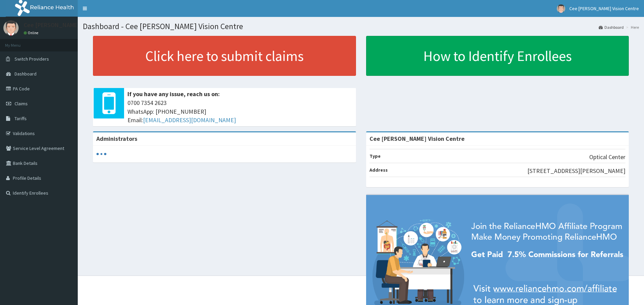  I want to click on span: Switch Providers, so click(32, 59).